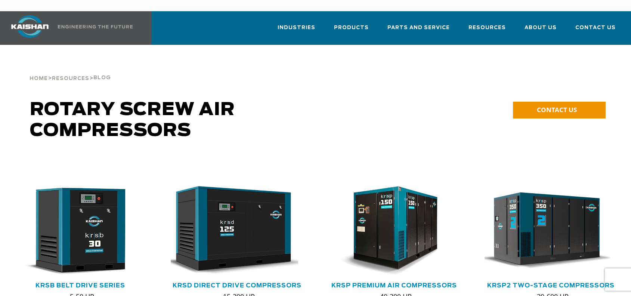  Describe the element at coordinates (419, 28) in the screenshot. I see `span: Parts and Service` at that location.